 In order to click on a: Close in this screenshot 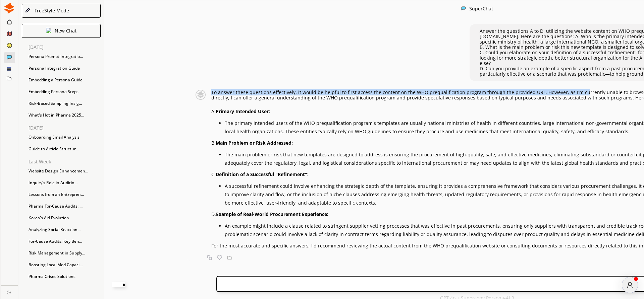, I will do `click(9, 292)`.